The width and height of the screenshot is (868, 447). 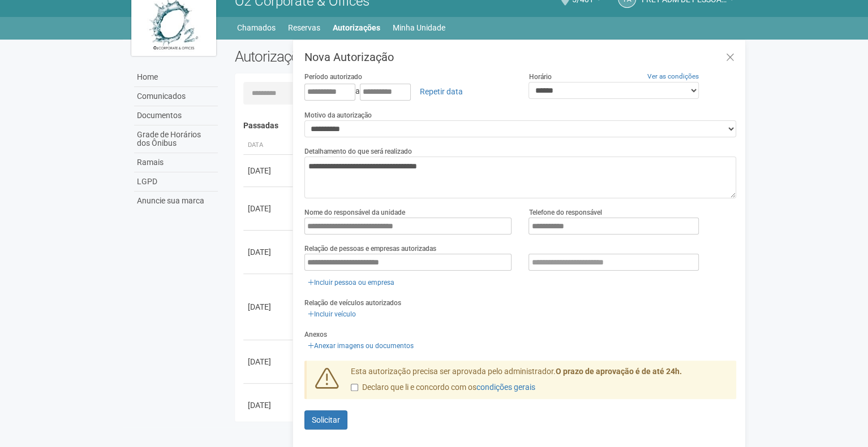 What do you see at coordinates (441, 92) in the screenshot?
I see `a: Repetir data` at bounding box center [441, 92].